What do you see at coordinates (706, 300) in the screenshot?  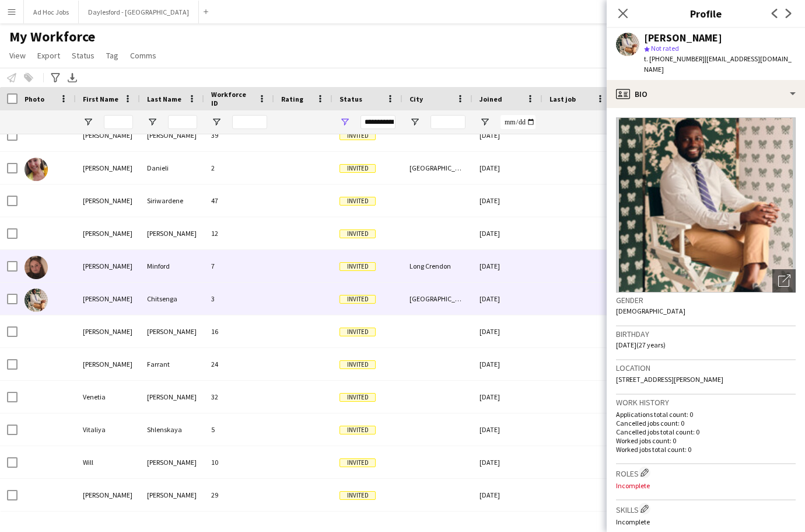 I see `h3: Gender` at bounding box center [706, 300].